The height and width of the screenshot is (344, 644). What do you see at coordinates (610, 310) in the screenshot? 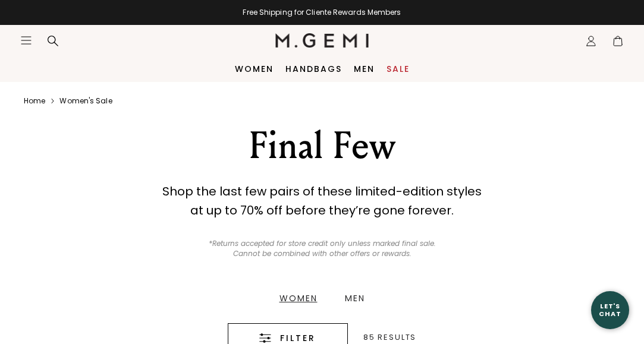
I see `div: Let's Chat` at bounding box center [610, 310].